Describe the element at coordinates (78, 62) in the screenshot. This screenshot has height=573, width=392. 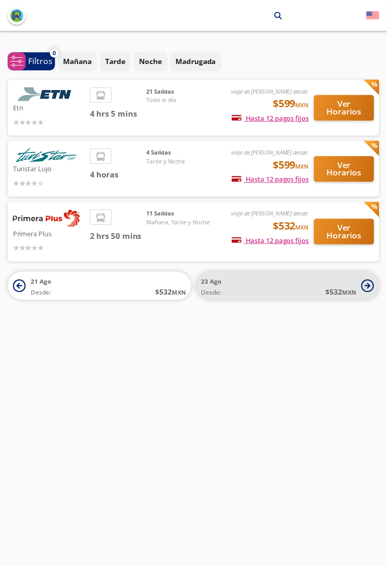
I see `button: Mañana` at that location.